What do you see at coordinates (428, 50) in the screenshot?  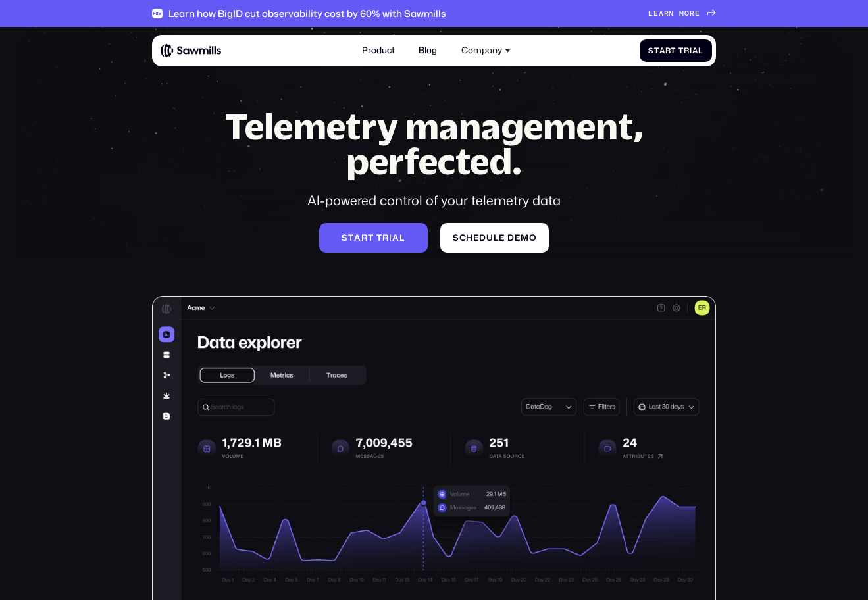 I see `a: Blog` at bounding box center [428, 50].